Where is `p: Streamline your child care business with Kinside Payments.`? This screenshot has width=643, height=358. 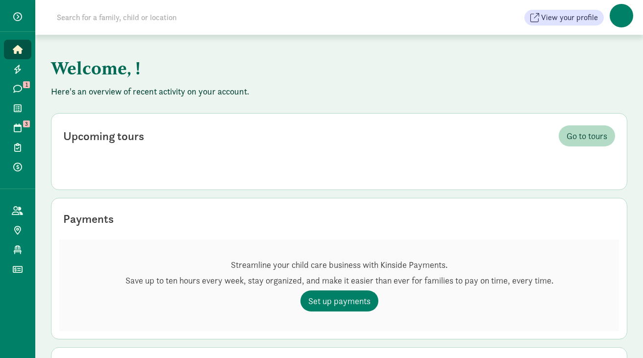 p: Streamline your child care business with Kinside Payments. is located at coordinates (339, 265).